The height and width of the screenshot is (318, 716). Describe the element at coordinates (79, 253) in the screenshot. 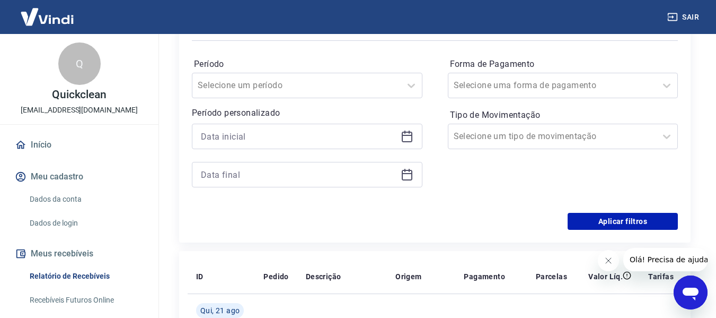

I see `button: Meus recebíveis` at that location.